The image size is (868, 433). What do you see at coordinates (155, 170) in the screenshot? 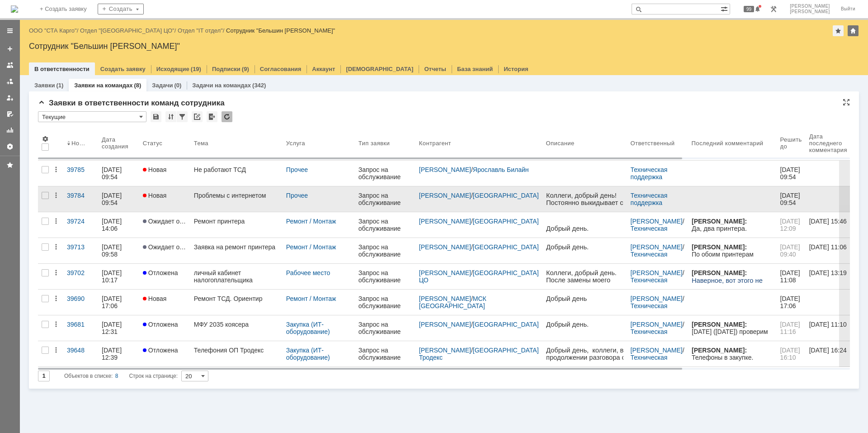
I see `span: Новая` at bounding box center [155, 170].